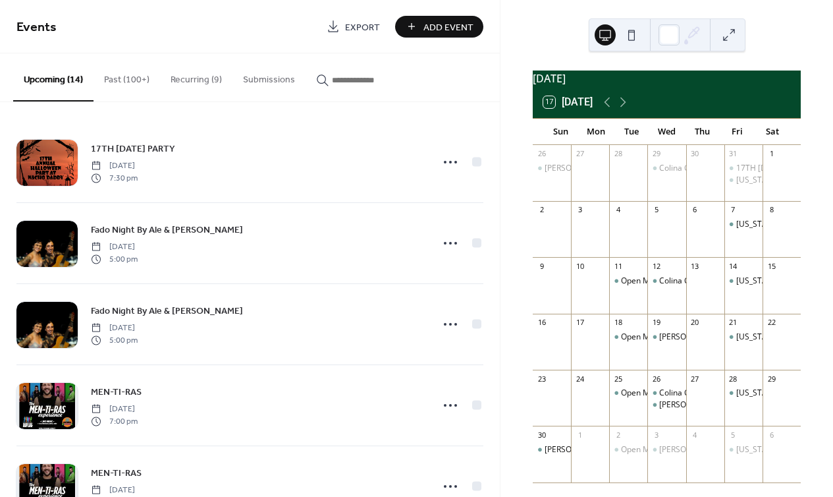  Describe the element at coordinates (439, 26) in the screenshot. I see `button: Add Event` at that location.